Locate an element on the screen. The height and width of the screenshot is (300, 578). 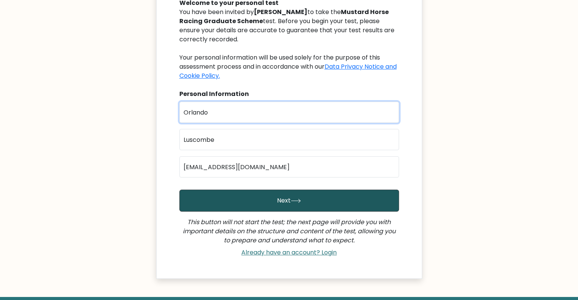
button: Next is located at coordinates (289, 201).